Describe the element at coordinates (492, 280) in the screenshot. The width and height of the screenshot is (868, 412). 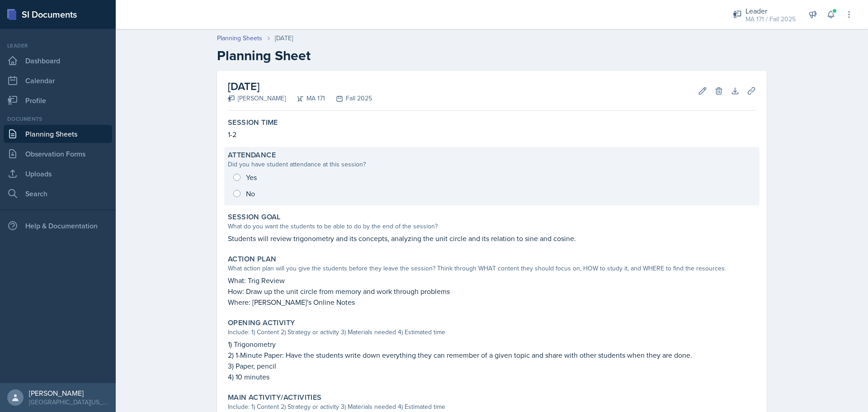
I see `p: What: Trig Review` at that location.